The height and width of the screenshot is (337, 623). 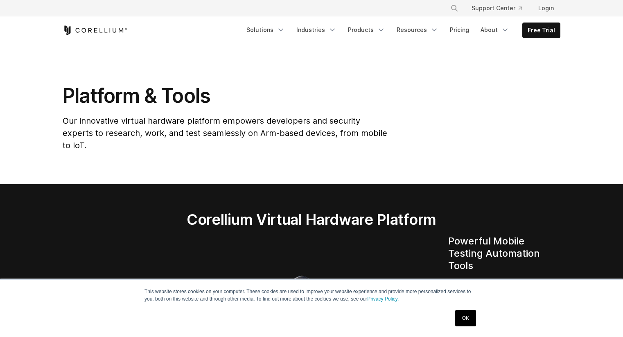 I want to click on p: This website stores cookies on your computer. These cookies are used to improve your website expe..., so click(x=311, y=295).